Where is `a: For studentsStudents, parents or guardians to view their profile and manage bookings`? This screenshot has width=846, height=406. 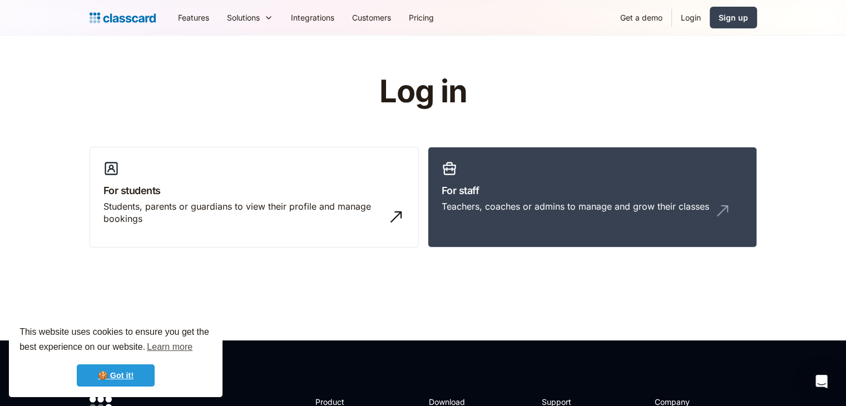 a: For studentsStudents, parents or guardians to view their profile and manage bookings is located at coordinates (254, 197).